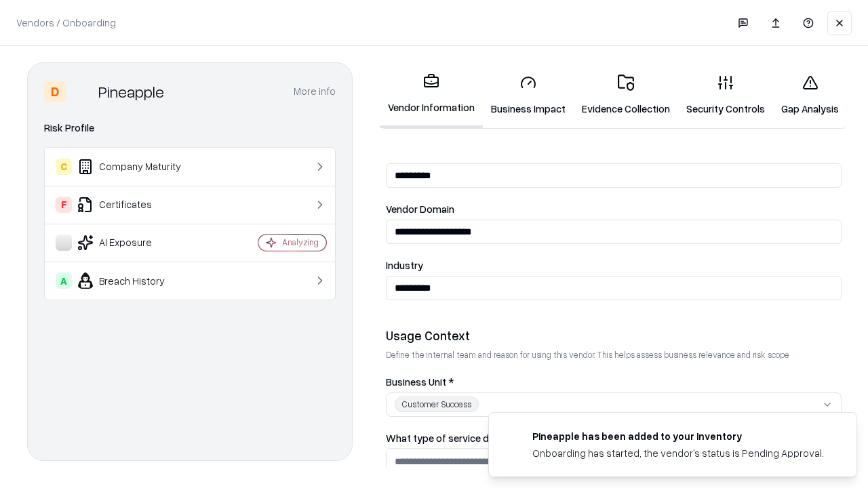 The width and height of the screenshot is (868, 488). I want to click on div: Pineapple, so click(131, 91).